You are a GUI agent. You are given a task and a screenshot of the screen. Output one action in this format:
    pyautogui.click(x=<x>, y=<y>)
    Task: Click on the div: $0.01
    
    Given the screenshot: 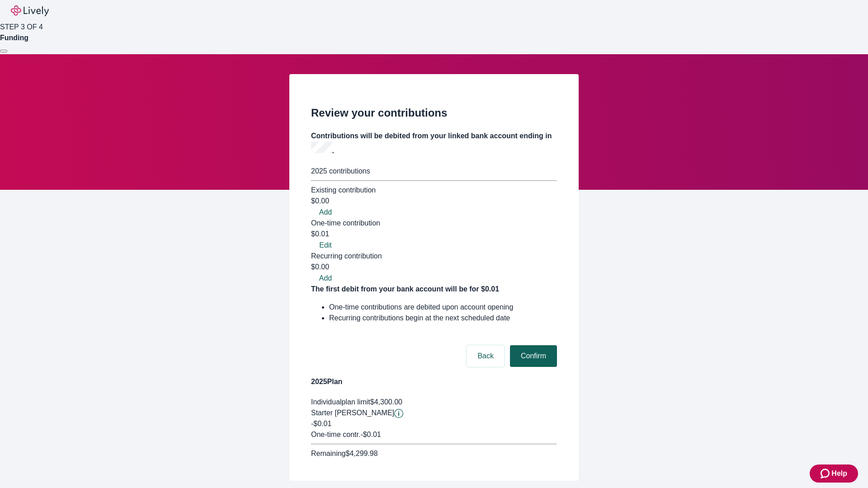 What is the action you would take?
    pyautogui.click(x=434, y=234)
    